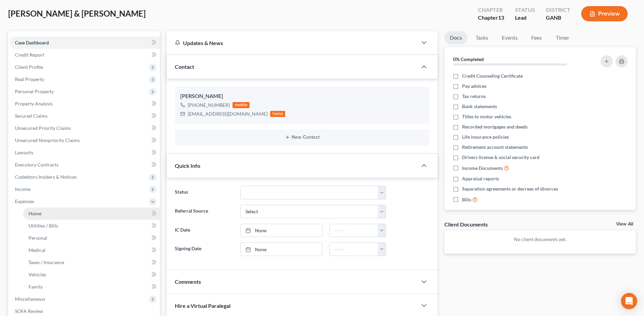 The image size is (644, 316). What do you see at coordinates (510, 189) in the screenshot?
I see `span: Separation agreements or decrees of divorces` at bounding box center [510, 189].